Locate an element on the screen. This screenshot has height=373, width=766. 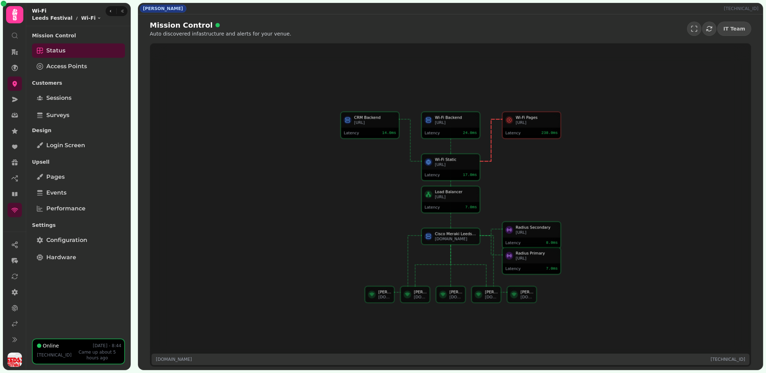
span: Sessions is located at coordinates (59, 98).